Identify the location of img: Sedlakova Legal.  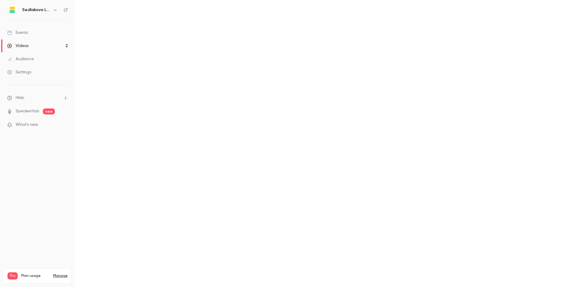
(12, 10).